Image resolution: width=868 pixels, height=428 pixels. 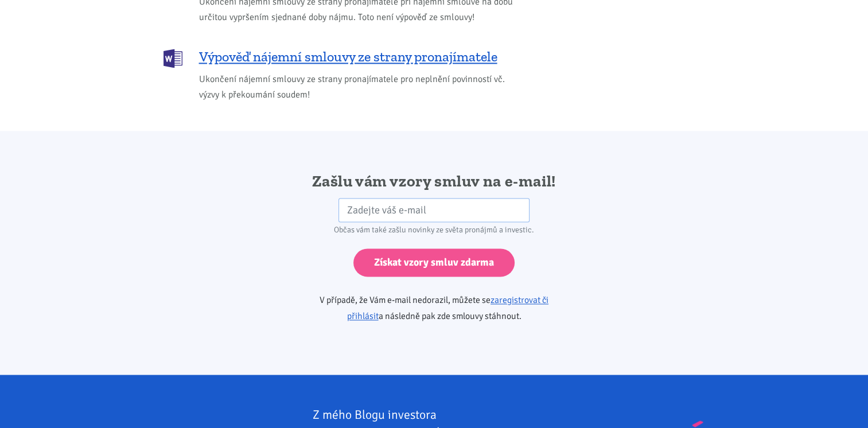 What do you see at coordinates (485, 414) in the screenshot?
I see `div: Z mého Blogu investora` at bounding box center [485, 414].